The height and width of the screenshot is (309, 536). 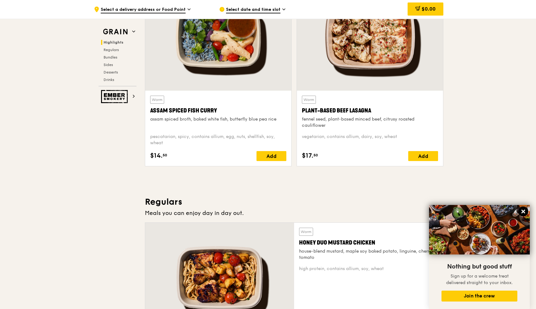 What do you see at coordinates (115, 96) in the screenshot?
I see `img: Ember Smokery web logo` at bounding box center [115, 96].